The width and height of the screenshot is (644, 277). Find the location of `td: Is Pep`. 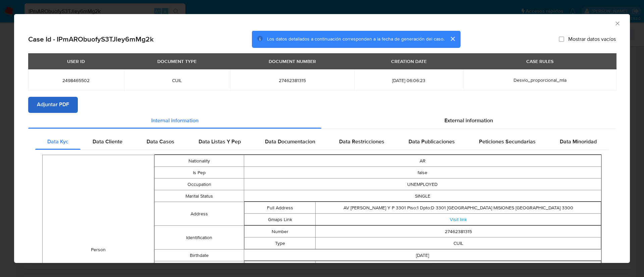

td: Is Pep is located at coordinates (199, 173).